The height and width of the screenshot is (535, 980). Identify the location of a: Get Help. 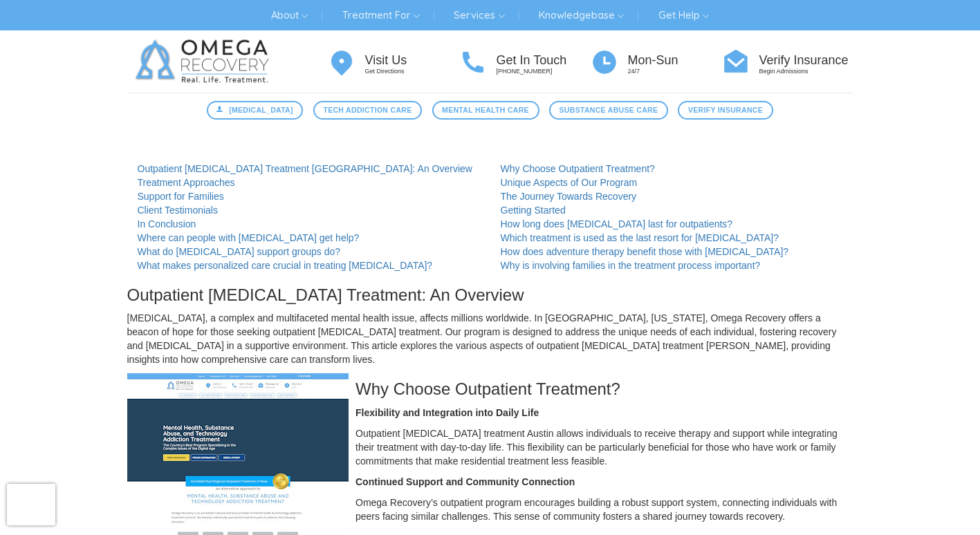
(684, 15).